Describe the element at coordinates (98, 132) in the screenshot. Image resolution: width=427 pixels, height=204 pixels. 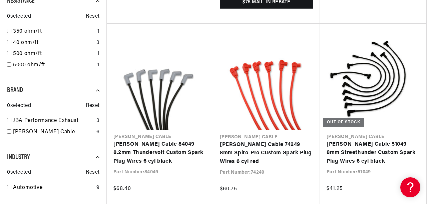
I see `div: 6` at that location.